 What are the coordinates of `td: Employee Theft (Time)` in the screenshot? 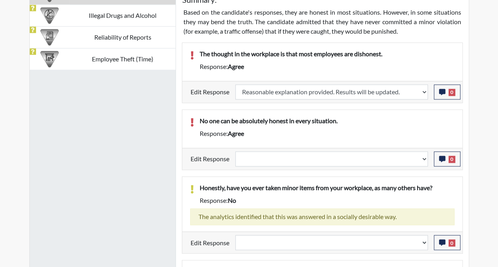 It's located at (122, 59).